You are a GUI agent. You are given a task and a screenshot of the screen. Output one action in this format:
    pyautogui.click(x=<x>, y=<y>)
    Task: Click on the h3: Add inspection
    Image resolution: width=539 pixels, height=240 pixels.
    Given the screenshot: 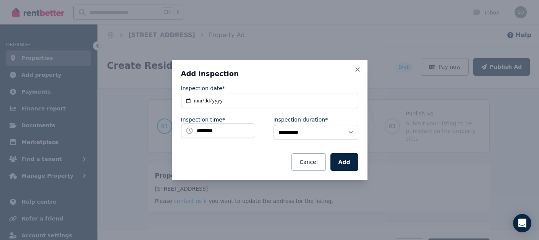 What is the action you would take?
    pyautogui.click(x=270, y=74)
    